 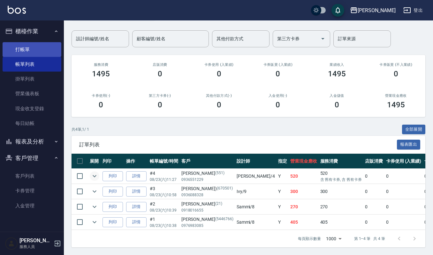 What do you see at coordinates (338, 10) in the screenshot?
I see `button: save` at bounding box center [338, 10].